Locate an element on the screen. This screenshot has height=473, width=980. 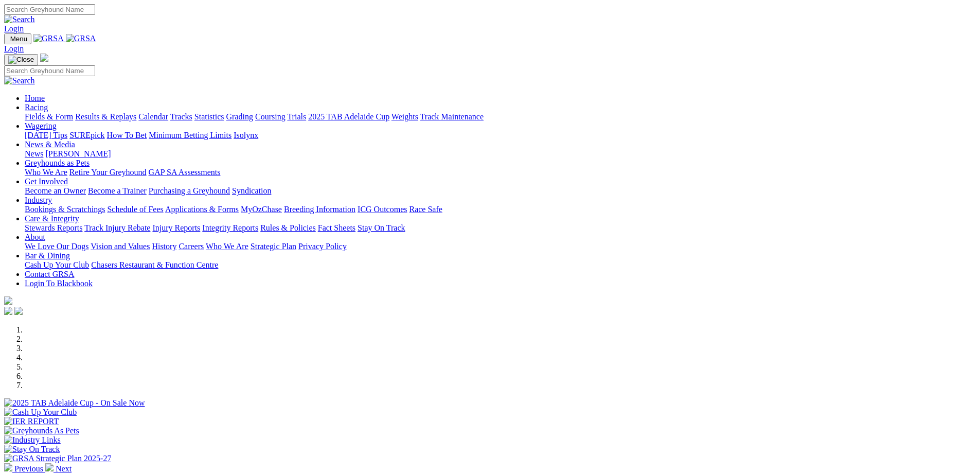
a: News is located at coordinates (34, 153).